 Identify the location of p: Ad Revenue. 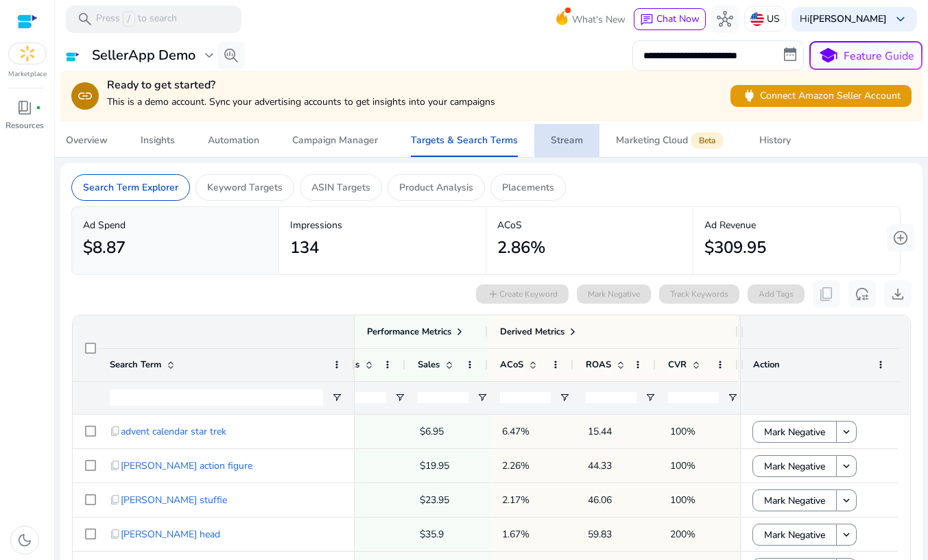
(796, 225).